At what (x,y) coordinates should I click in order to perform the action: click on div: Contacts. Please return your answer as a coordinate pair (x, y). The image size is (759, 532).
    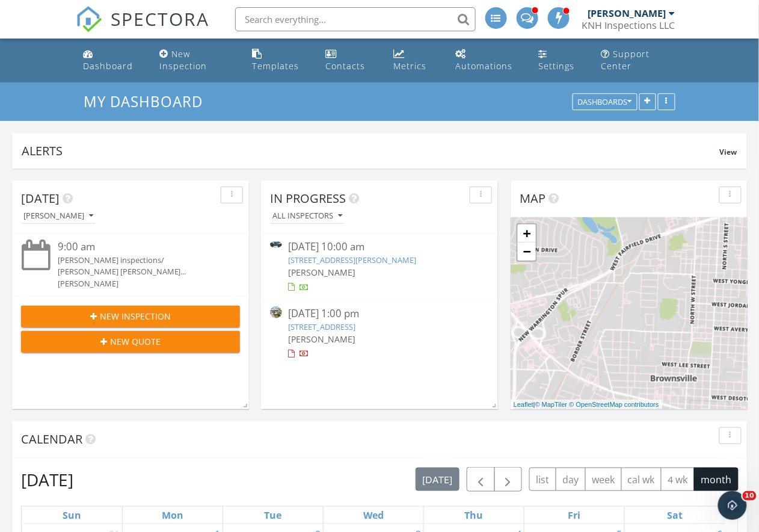
    Looking at the image, I should click on (346, 65).